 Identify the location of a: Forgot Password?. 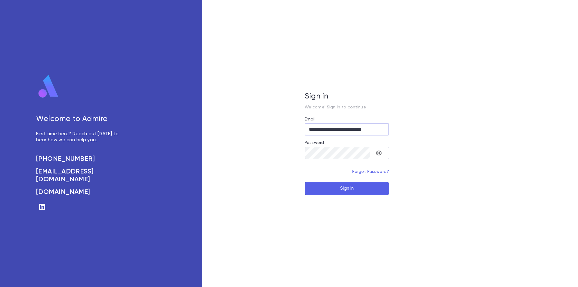
(371, 172).